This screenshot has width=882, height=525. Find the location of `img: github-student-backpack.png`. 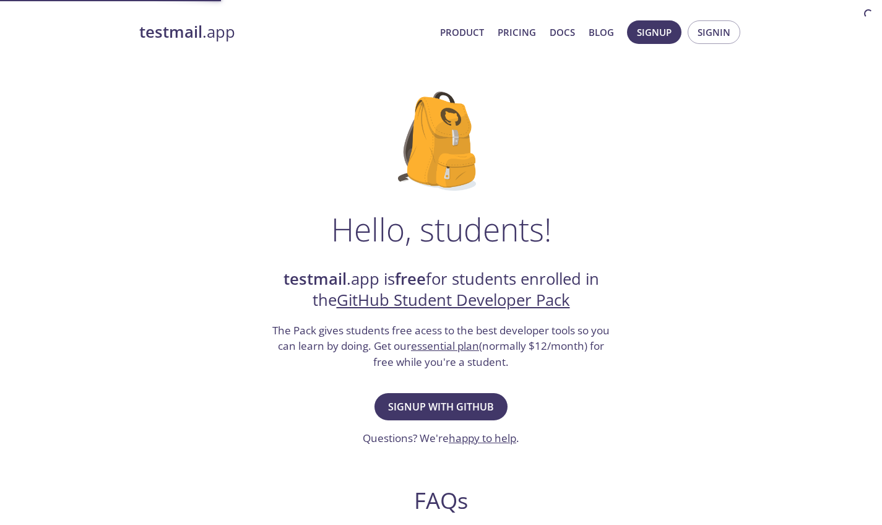

img: github-student-backpack.png is located at coordinates (441, 141).